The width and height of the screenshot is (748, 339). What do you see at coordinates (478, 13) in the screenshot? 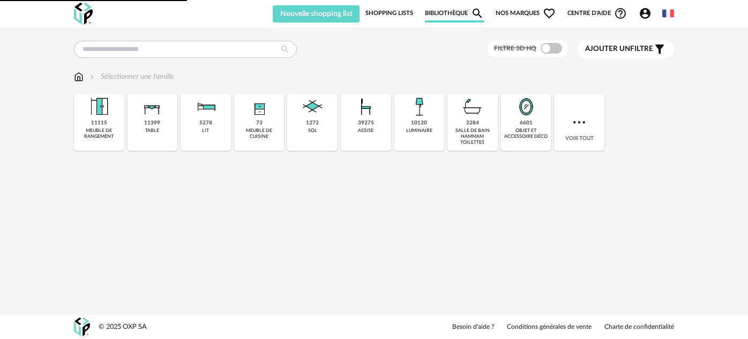
I see `span: Magnify icon` at bounding box center [478, 13].